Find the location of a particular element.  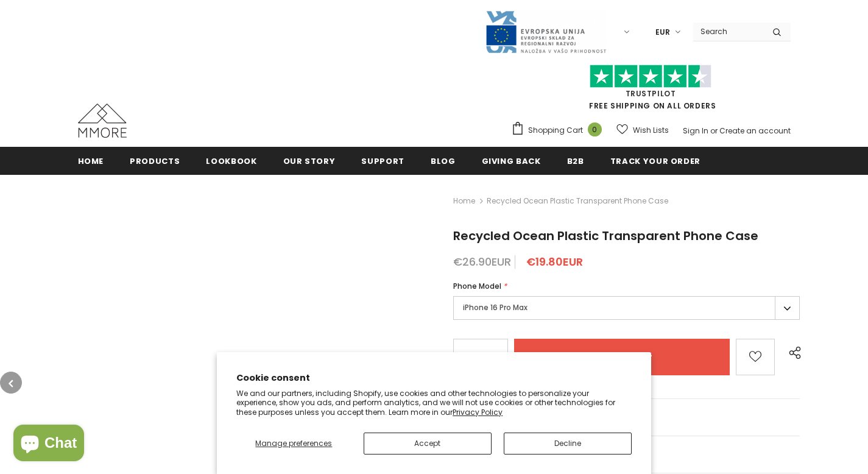

span: Products is located at coordinates (155, 161).